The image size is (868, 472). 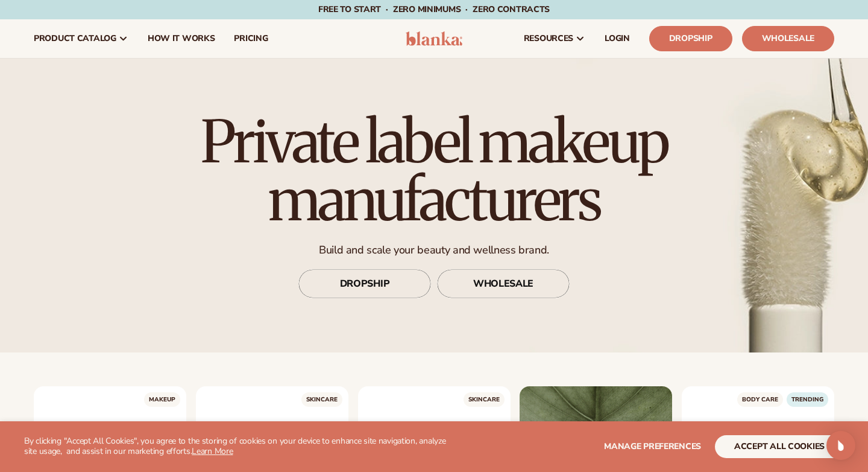 What do you see at coordinates (365, 284) in the screenshot?
I see `a: DROPSHIP` at bounding box center [365, 284].